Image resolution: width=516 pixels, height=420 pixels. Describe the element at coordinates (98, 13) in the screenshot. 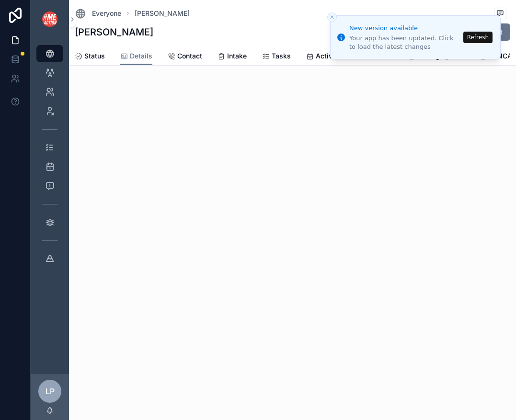

I see `a: Everyone` at that location.